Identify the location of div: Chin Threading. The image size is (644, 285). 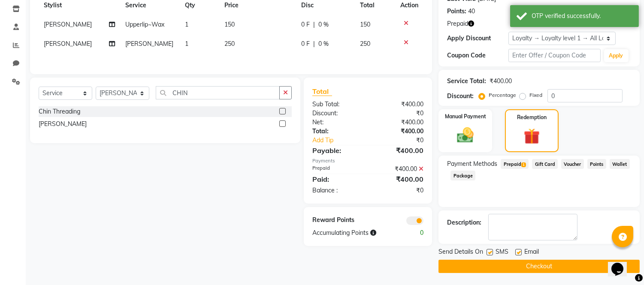
(59, 111).